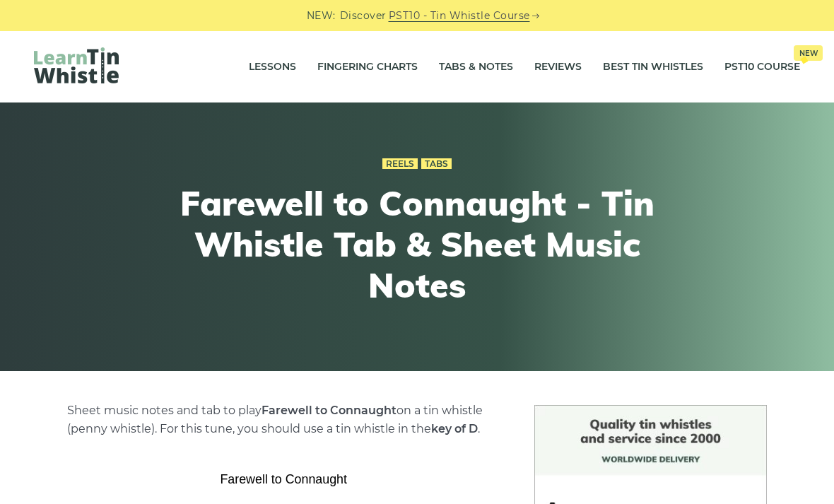  I want to click on a: Tabs & Notes, so click(476, 68).